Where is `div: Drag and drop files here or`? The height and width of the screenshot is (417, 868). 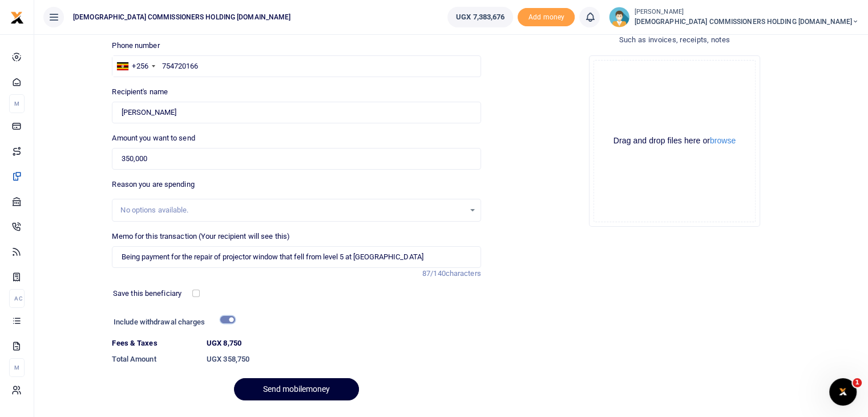
div: Drag and drop files here or is located at coordinates (674, 141).